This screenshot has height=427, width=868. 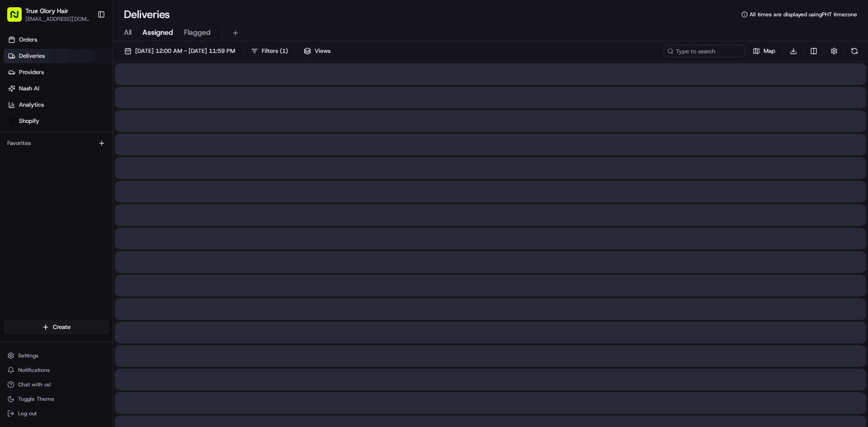 What do you see at coordinates (34, 370) in the screenshot?
I see `span: Notifications` at bounding box center [34, 370].